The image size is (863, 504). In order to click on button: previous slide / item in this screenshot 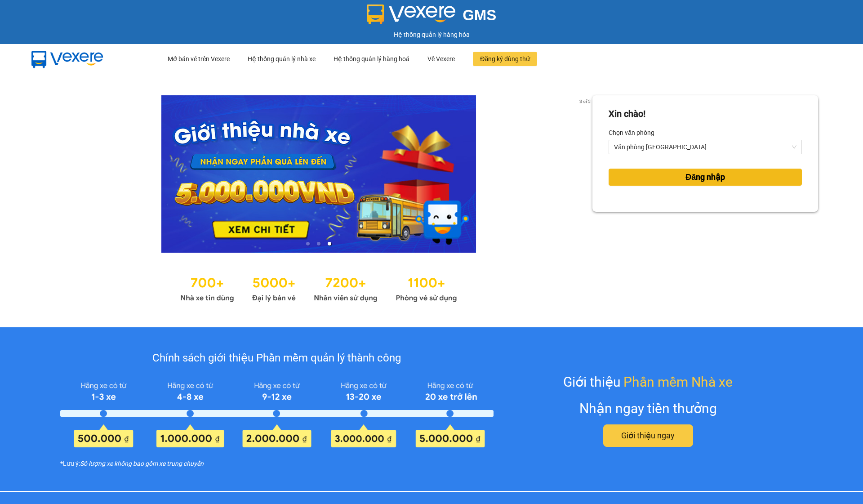, I will do `click(52, 174)`.